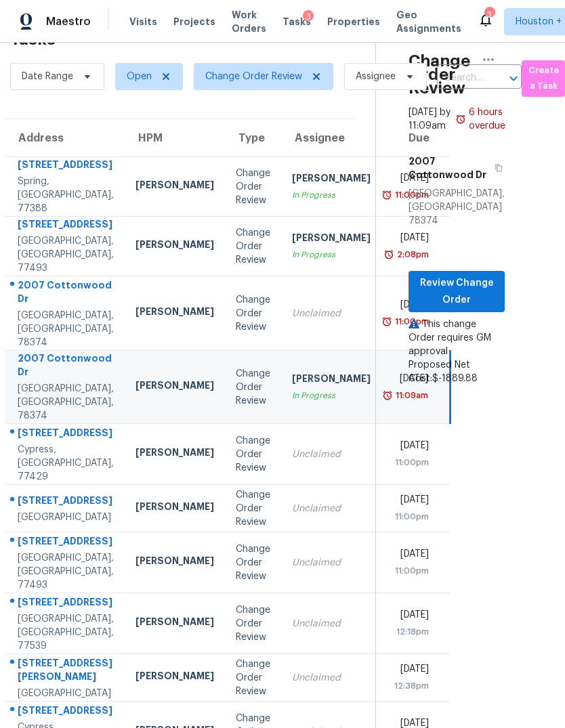 This screenshot has height=728, width=565. Describe the element at coordinates (48, 76) in the screenshot. I see `span: Date Range` at that location.